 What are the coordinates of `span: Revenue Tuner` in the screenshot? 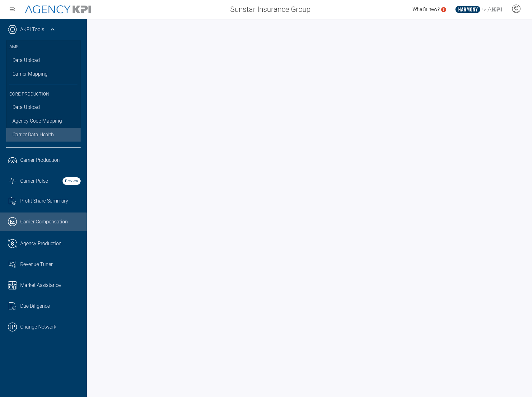 It's located at (36, 264).